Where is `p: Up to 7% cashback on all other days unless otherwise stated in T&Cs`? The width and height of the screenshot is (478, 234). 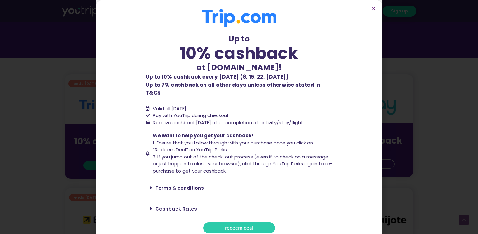 p: Up to 7% cashback on all other days unless otherwise stated in T&Cs is located at coordinates (239, 85).